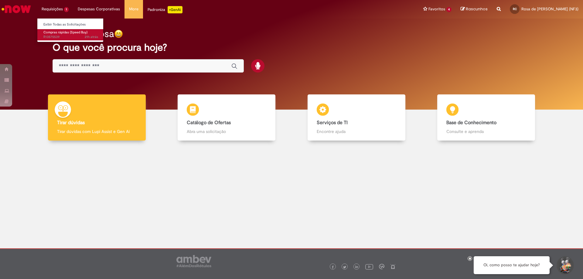  I want to click on span: Favoritos, so click(437, 9).